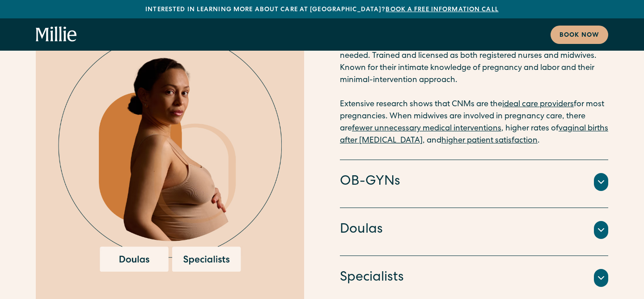 The image size is (644, 299). I want to click on a: ideal care providers, so click(538, 104).